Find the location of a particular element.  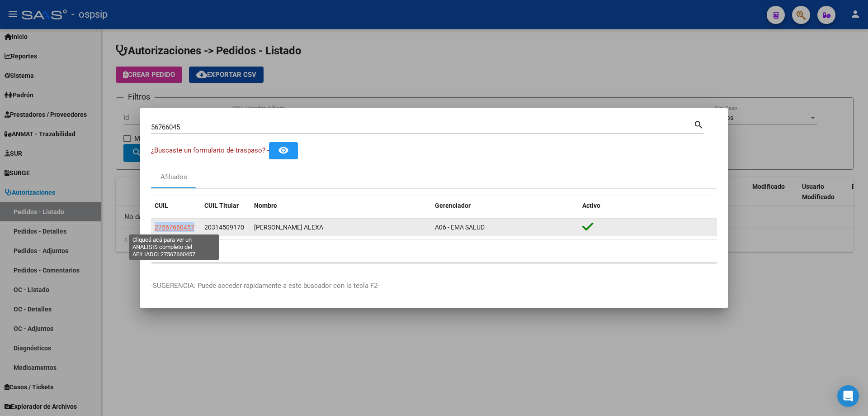

span: Activo is located at coordinates (591, 205).